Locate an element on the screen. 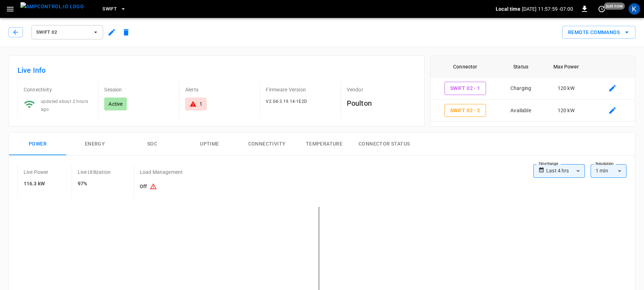  td: Available is located at coordinates (521, 111).